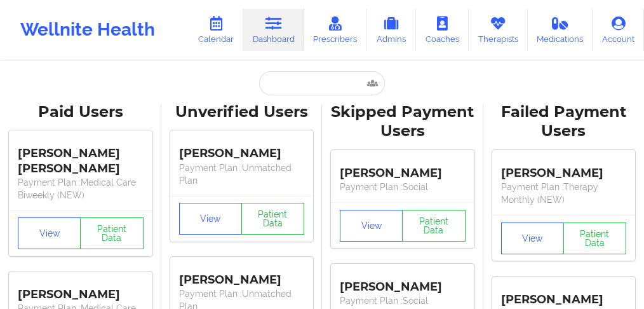 Image resolution: width=644 pixels, height=309 pixels. Describe the element at coordinates (560, 30) in the screenshot. I see `a: Medications` at that location.